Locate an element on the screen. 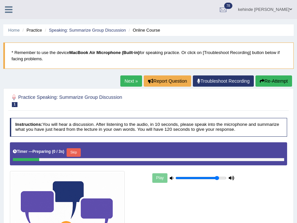  blockquote: * Remember to use the device for speaking practice. Or click on [Troubleshoot Recording] button b... is located at coordinates (149, 56).